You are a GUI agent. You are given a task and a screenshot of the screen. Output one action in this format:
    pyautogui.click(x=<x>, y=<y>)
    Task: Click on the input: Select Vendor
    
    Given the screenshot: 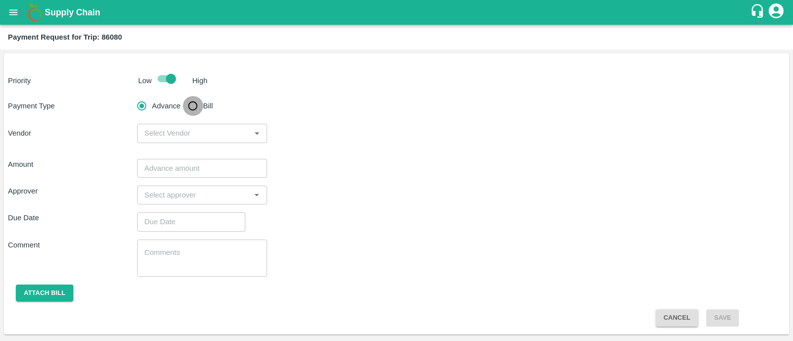 What is the action you would take?
    pyautogui.click(x=194, y=133)
    